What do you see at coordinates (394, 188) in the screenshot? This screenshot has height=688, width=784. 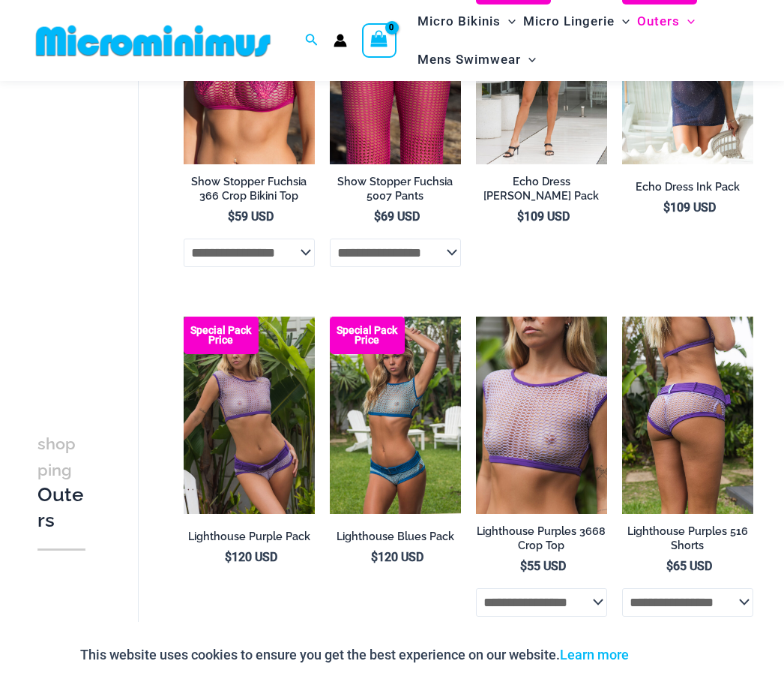 I see `h2: Show Stopper Fuchsia 5007 Pants` at bounding box center [394, 188].